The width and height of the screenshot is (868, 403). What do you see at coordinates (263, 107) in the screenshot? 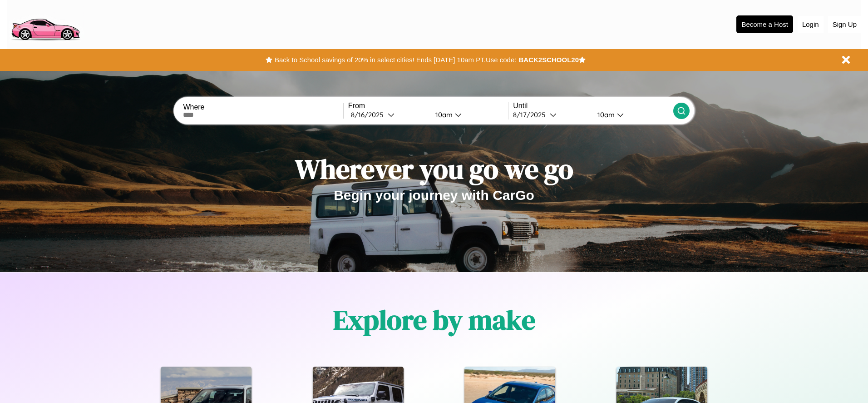
I see `label: Where` at bounding box center [263, 107].